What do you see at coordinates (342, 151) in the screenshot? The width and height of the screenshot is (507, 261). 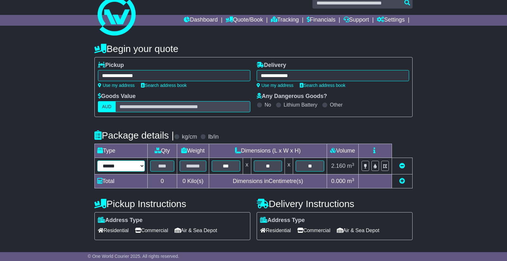 I see `td: Volume` at bounding box center [342, 151].